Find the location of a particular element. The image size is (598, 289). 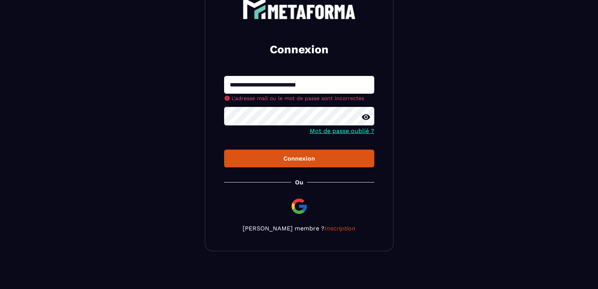

img: google is located at coordinates (299, 206).